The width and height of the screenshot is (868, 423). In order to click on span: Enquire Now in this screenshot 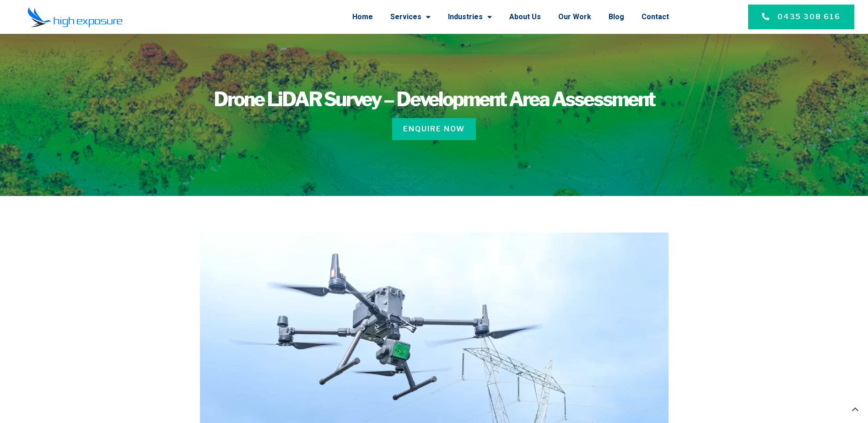, I will do `click(434, 129)`.